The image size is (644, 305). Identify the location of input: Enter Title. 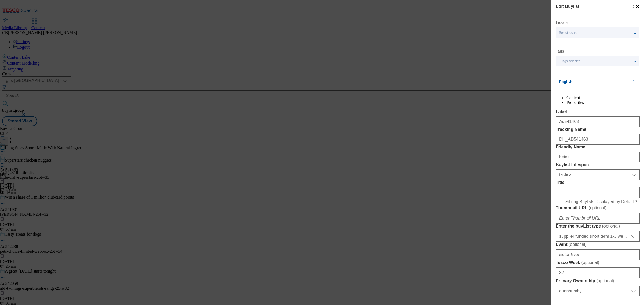
(598, 193).